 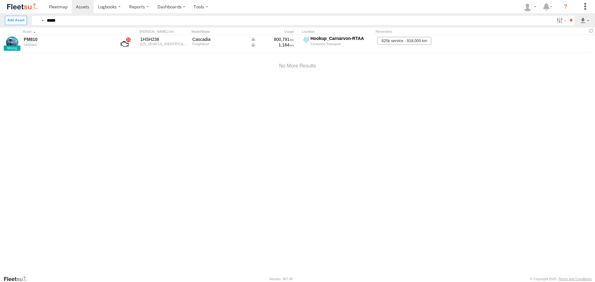 I want to click on a: Visit our Website, so click(x=18, y=279).